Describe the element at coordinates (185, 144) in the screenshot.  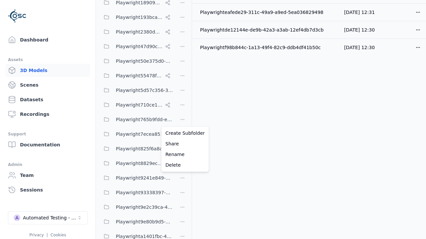
I see `a: Share` at that location.